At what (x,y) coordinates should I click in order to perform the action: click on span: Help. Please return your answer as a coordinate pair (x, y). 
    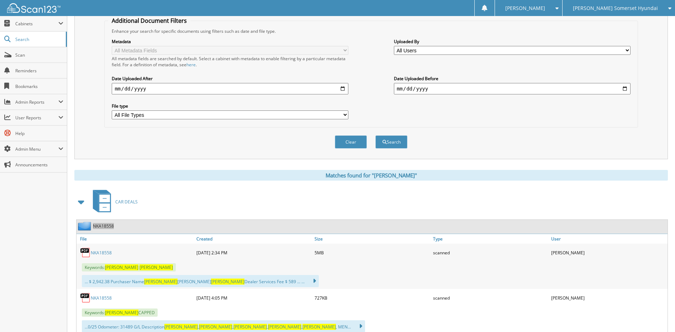
    Looking at the image, I should click on (39, 133).